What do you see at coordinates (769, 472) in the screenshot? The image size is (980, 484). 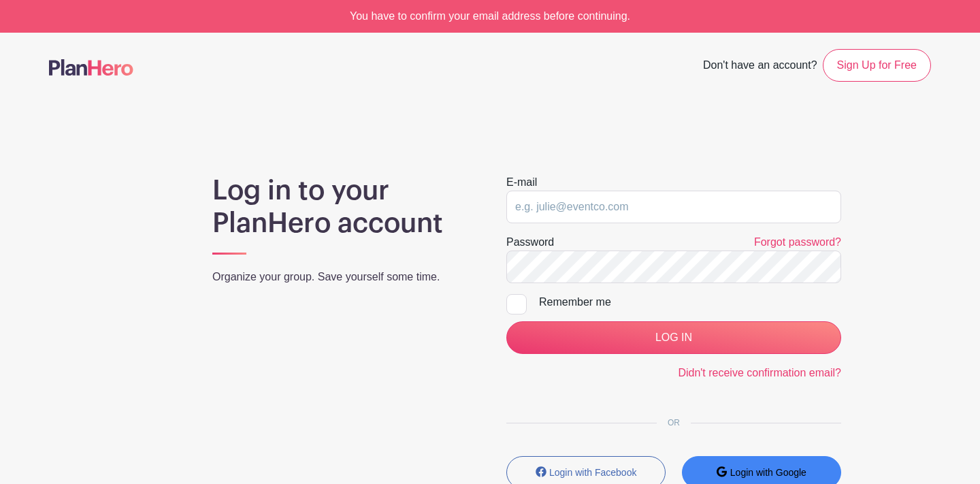 I see `small: Login with Google` at bounding box center [769, 472].